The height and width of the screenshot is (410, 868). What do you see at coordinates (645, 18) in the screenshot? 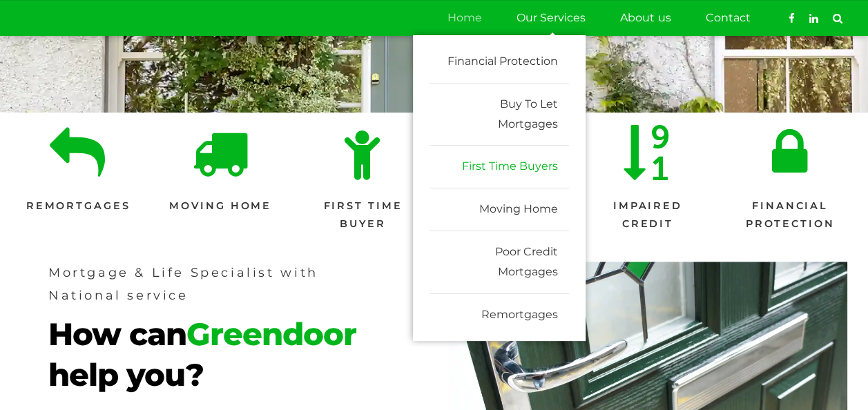
I see `a: About us` at bounding box center [645, 18].